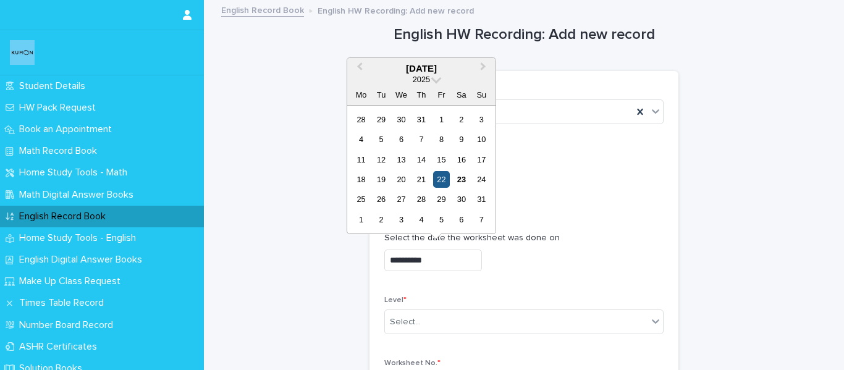  What do you see at coordinates (361, 95) in the screenshot?
I see `div: Mo` at bounding box center [361, 95].